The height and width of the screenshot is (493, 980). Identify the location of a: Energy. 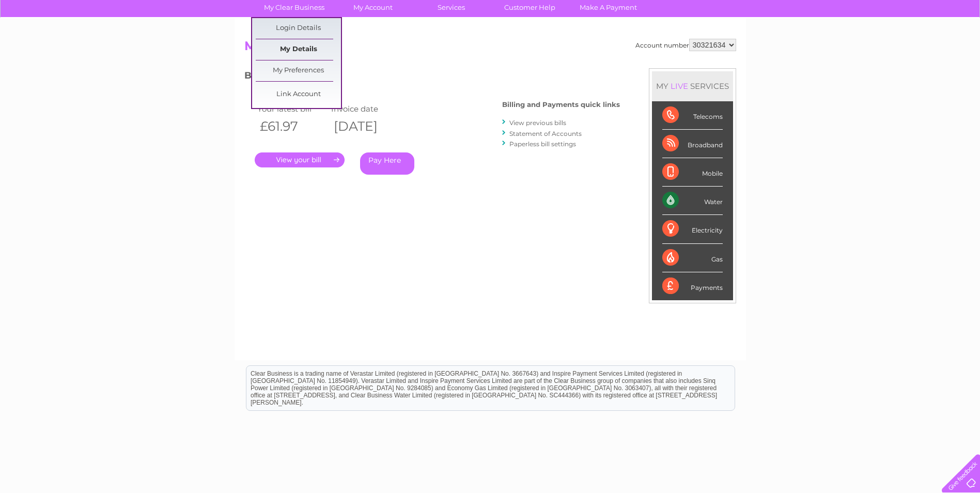
(835, 48).